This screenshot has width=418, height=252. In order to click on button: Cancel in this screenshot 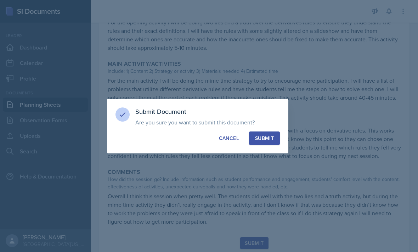, I will do `click(229, 138)`.